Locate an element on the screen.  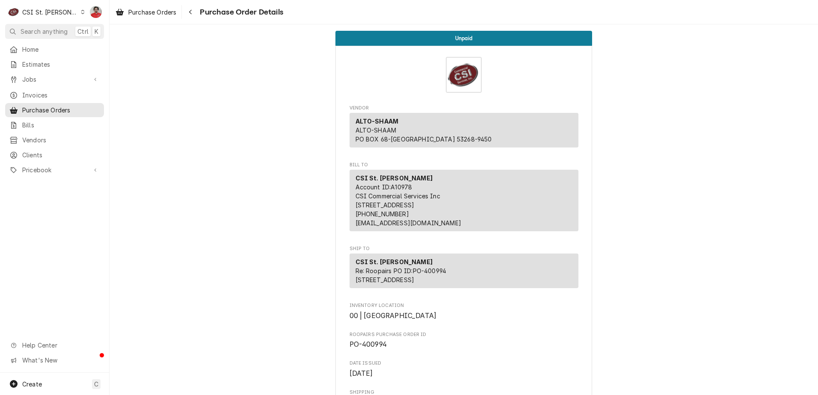
span: Purchase Order Details is located at coordinates (240, 12).